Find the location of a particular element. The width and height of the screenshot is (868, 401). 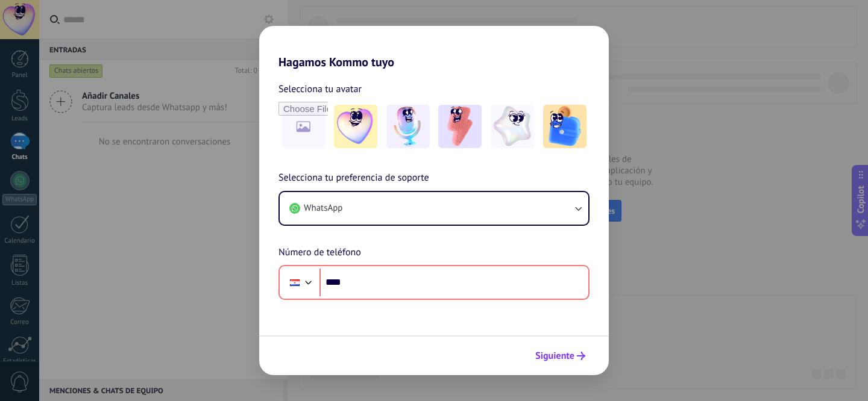

img: -4.jpeg is located at coordinates (513, 127).